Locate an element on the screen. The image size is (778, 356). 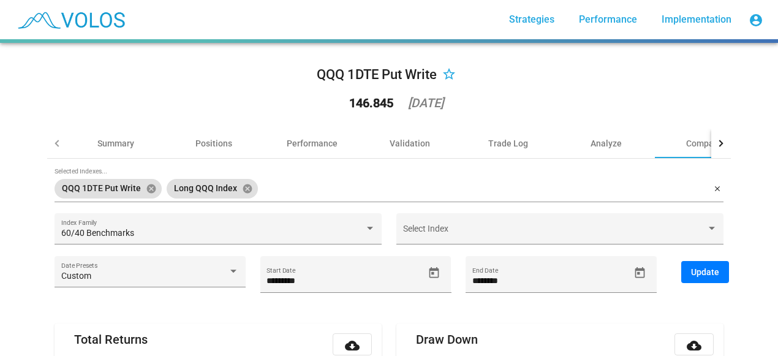
img: blue_transparent.png is located at coordinates (70, 20).